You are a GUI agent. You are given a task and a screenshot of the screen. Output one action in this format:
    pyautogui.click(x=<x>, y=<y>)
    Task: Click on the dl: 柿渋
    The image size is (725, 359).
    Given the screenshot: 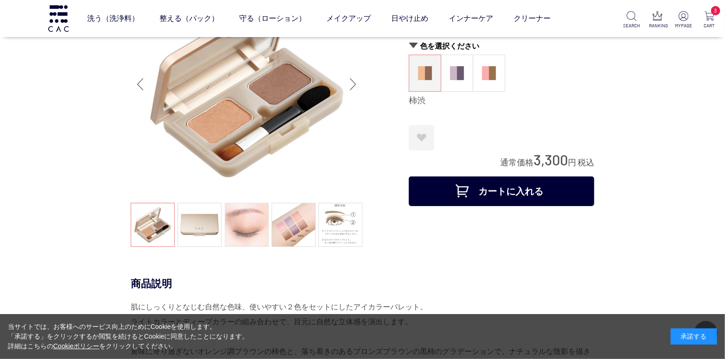 What is the action you would take?
    pyautogui.click(x=425, y=73)
    